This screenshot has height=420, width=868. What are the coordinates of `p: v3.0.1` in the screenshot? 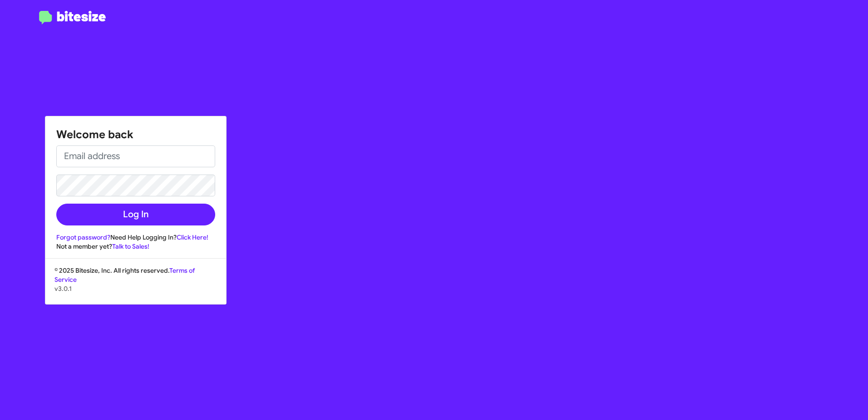 It's located at (136, 288).